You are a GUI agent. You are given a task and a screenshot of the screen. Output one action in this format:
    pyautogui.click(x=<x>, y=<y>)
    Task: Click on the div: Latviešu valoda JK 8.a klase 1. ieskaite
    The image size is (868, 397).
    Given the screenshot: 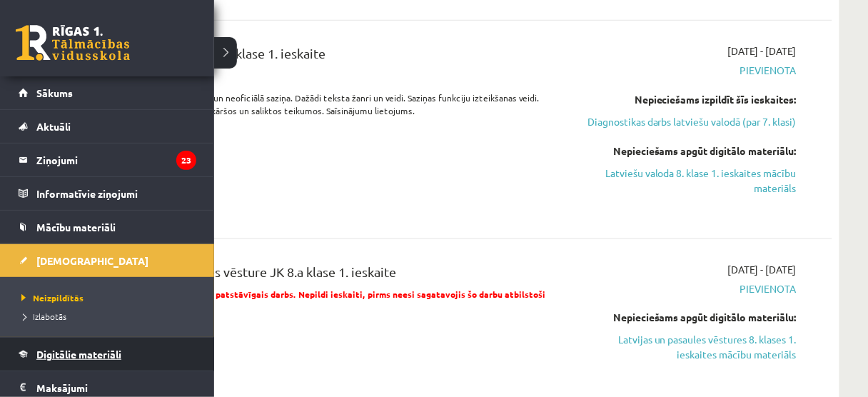 What is the action you would take?
    pyautogui.click(x=334, y=56)
    